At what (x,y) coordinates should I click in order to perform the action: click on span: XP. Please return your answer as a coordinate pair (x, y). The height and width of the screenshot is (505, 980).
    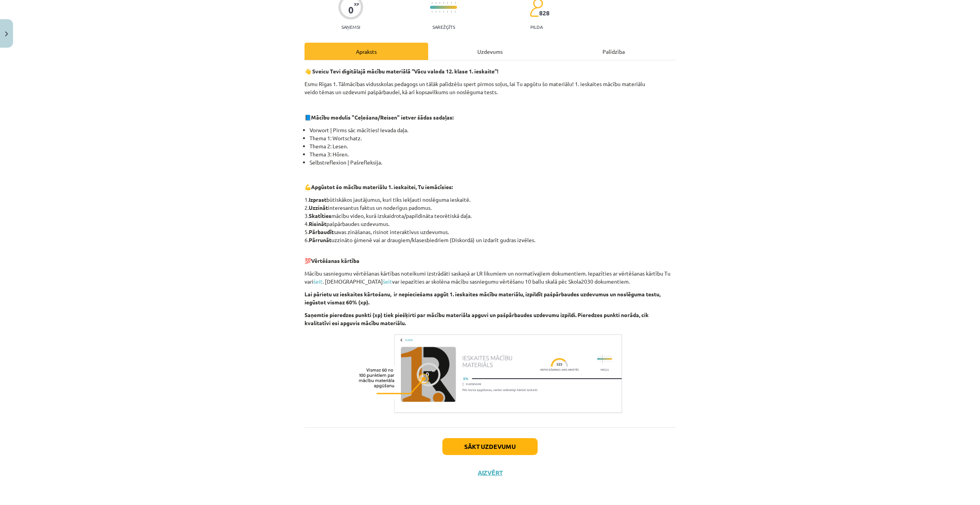
    Looking at the image, I should click on (356, 4).